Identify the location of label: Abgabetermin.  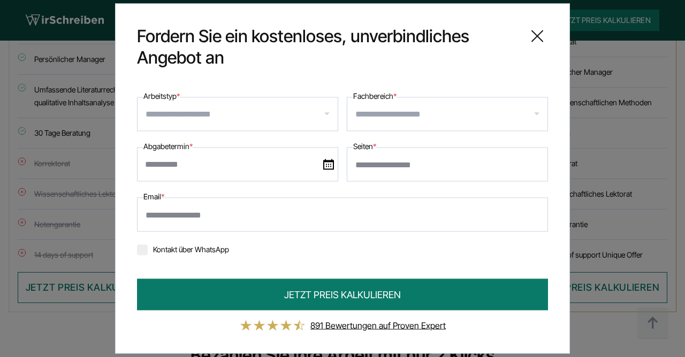
(168, 147).